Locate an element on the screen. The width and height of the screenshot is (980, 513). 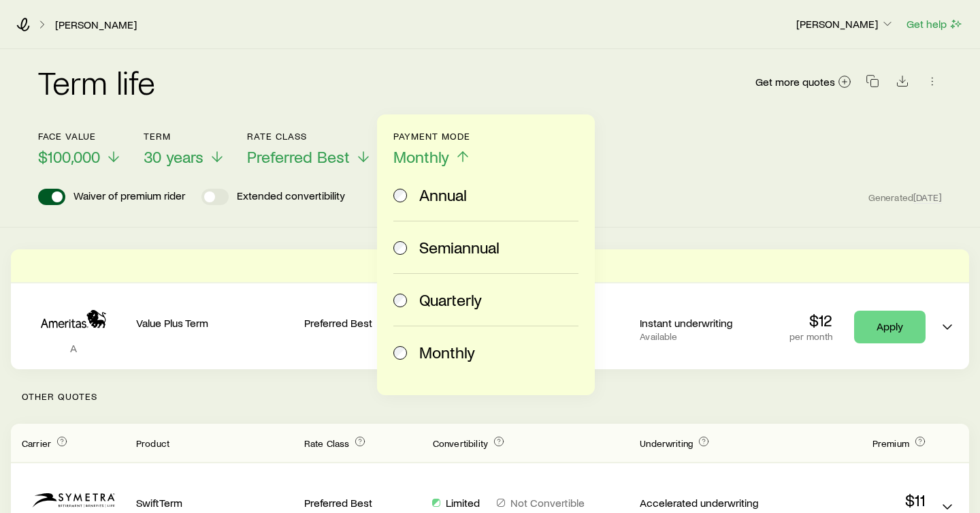
a: Download CSV is located at coordinates (902, 83).